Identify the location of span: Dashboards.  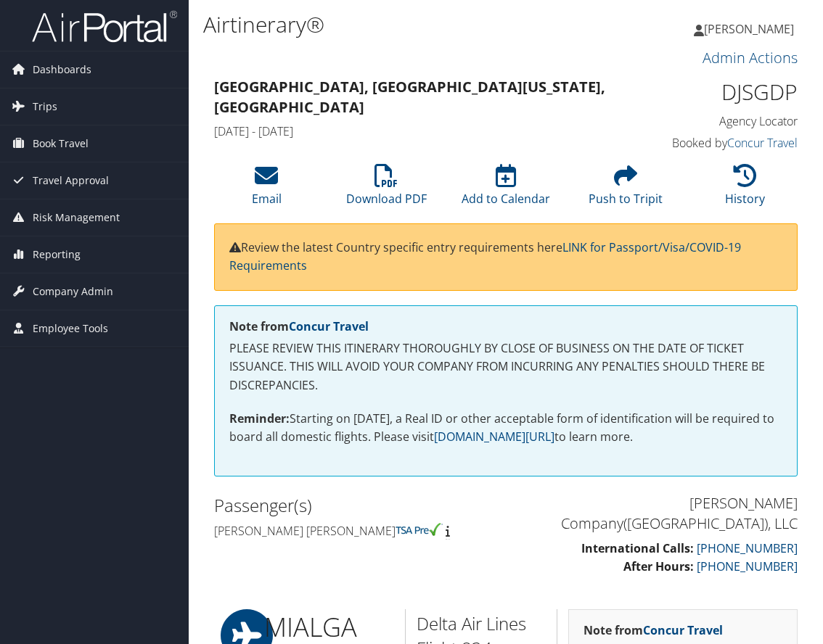
(62, 69).